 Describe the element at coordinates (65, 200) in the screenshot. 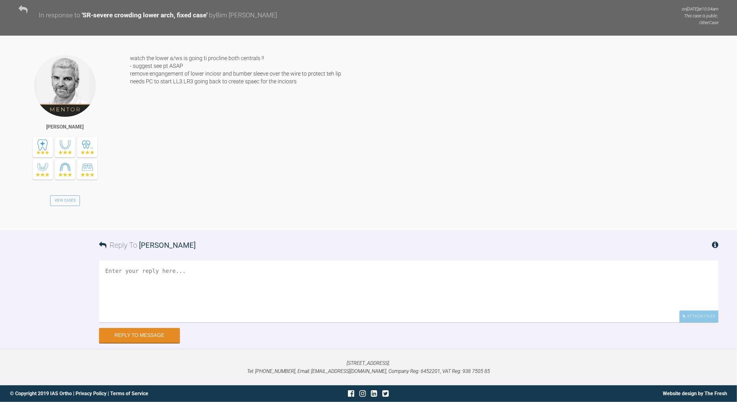

I see `a: View Cases` at that location.